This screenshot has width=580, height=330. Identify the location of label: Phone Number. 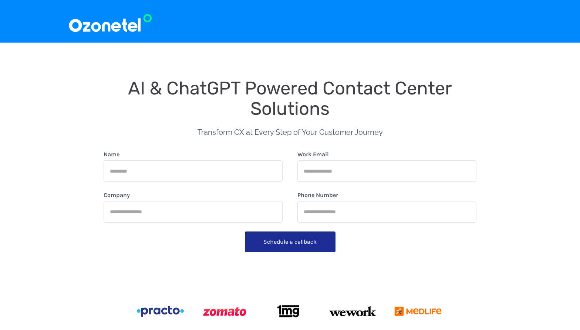
(318, 195).